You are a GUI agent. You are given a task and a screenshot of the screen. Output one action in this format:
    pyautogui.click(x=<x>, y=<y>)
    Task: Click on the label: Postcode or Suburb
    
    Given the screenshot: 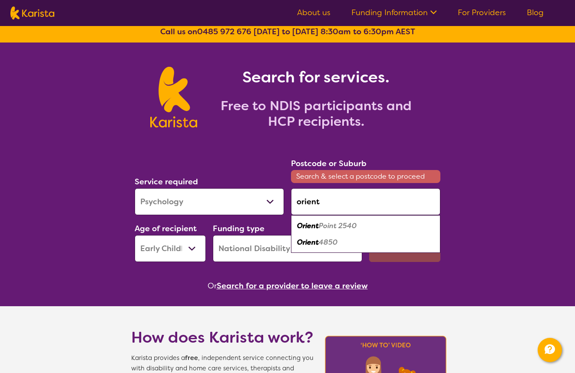 What is the action you would take?
    pyautogui.click(x=329, y=164)
    